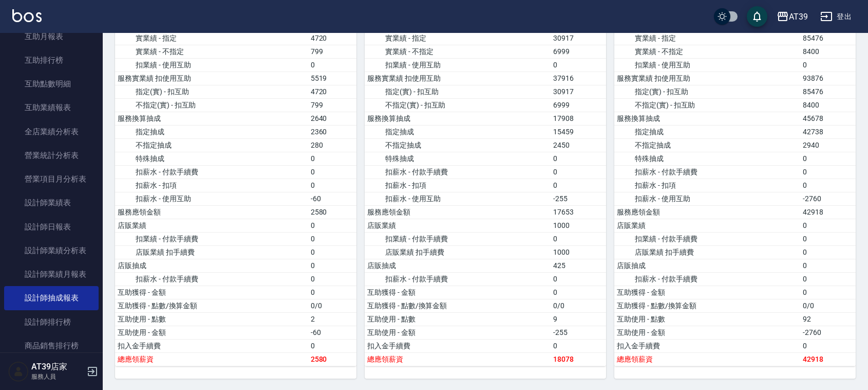 The image size is (868, 390). Describe the element at coordinates (51, 36) in the screenshot. I see `a: 互助月報表` at that location.